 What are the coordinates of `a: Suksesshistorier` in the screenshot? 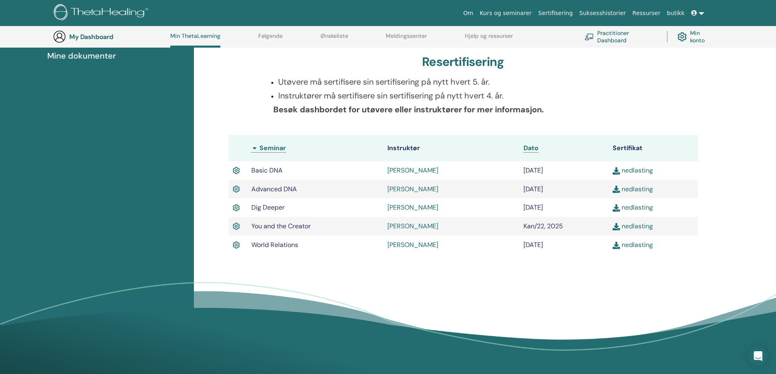 It's located at (602, 13).